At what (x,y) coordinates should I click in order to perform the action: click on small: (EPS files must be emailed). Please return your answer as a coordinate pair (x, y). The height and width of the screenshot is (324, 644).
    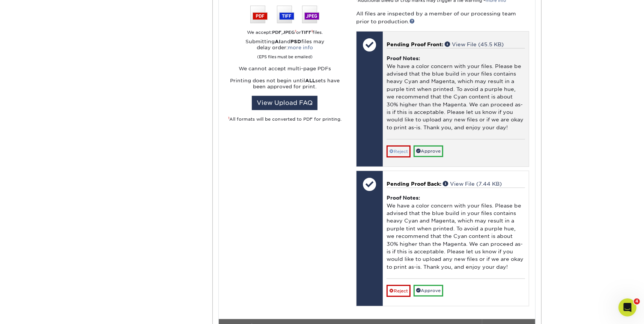
    Looking at the image, I should click on (285, 55).